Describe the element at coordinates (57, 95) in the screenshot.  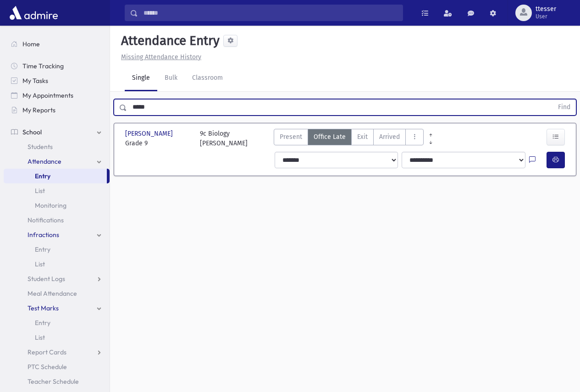
I see `a: My Appointments` at that location.